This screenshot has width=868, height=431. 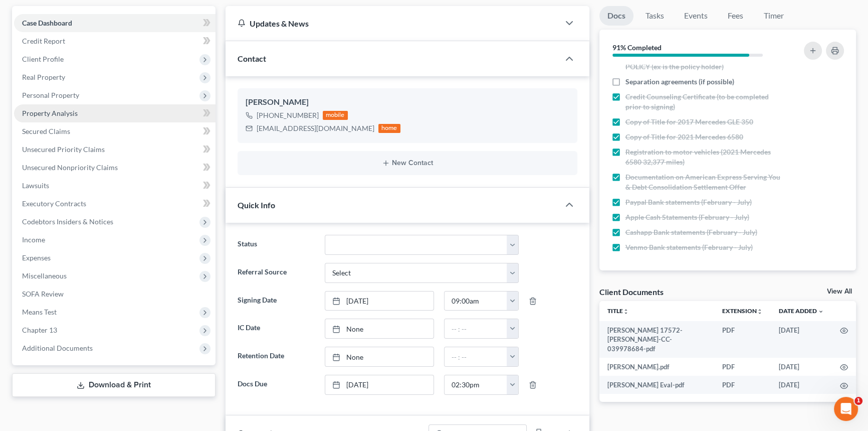 What do you see at coordinates (44, 275) in the screenshot?
I see `span: Miscellaneous` at bounding box center [44, 275].